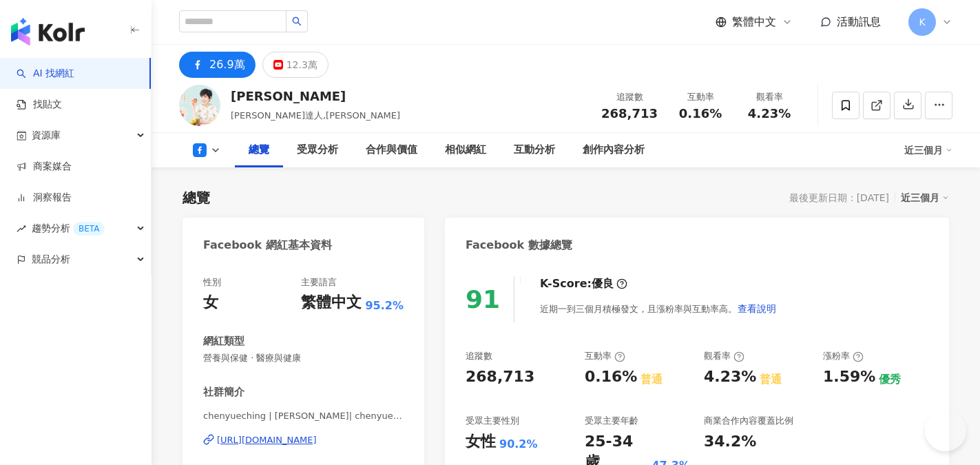 This screenshot has height=465, width=980. I want to click on a: searchAI 找網紅, so click(45, 74).